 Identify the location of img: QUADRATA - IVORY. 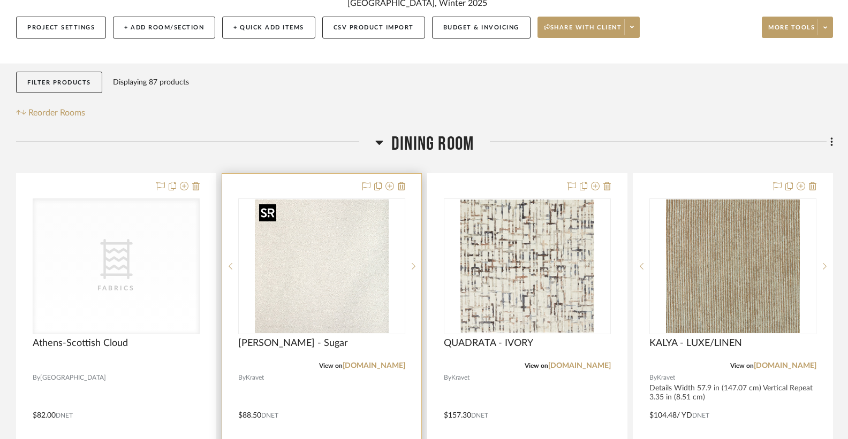
(527, 266).